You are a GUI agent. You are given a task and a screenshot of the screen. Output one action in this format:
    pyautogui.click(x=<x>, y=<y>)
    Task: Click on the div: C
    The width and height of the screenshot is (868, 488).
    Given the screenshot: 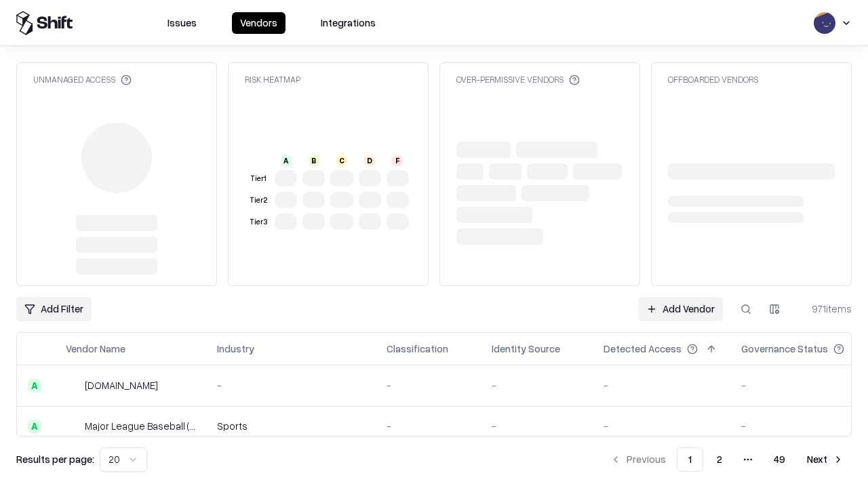 What is the action you would take?
    pyautogui.click(x=342, y=161)
    